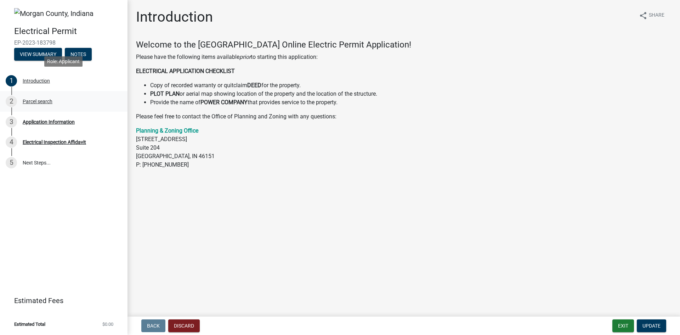  What do you see at coordinates (49, 122) in the screenshot?
I see `div: Application Information` at bounding box center [49, 122].